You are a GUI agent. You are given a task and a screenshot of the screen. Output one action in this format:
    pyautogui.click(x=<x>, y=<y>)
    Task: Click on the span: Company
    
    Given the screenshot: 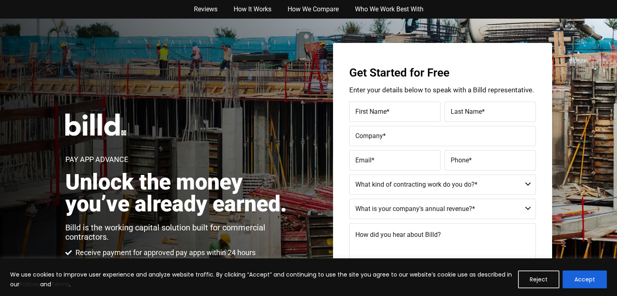 What is the action you would take?
    pyautogui.click(x=369, y=136)
    